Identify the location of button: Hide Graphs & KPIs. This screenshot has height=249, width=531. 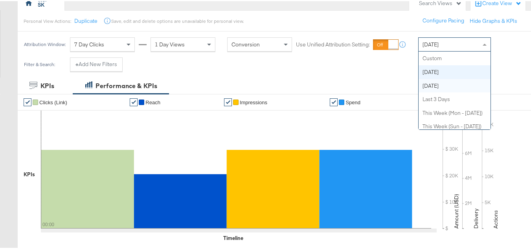
(494, 20).